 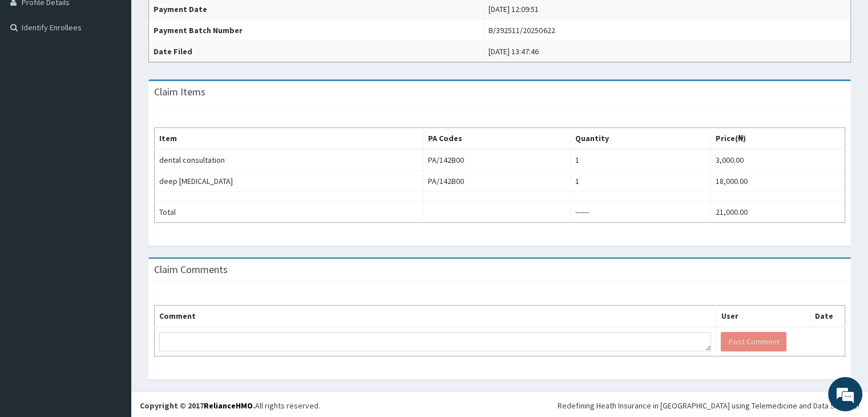 I want to click on a: RelianceHMO, so click(x=228, y=405).